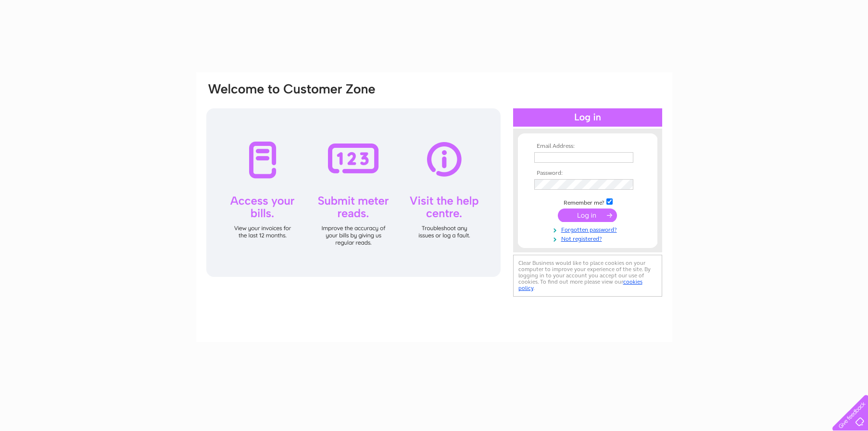  I want to click on th: Email Address:, so click(588, 146).